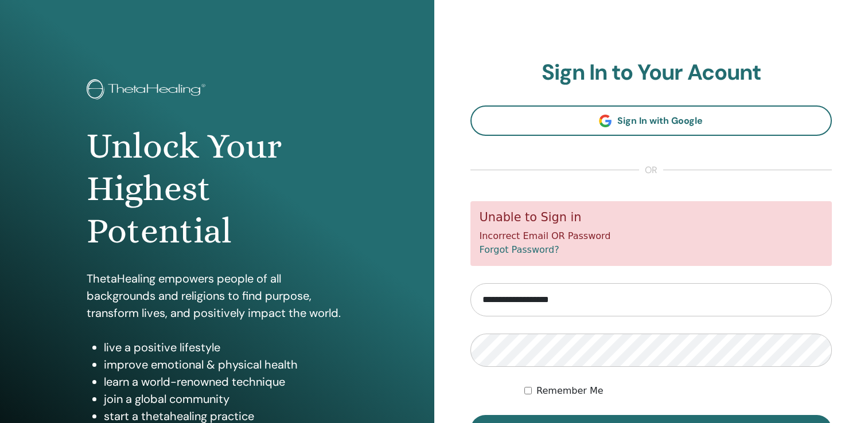 This screenshot has width=868, height=423. Describe the element at coordinates (217, 189) in the screenshot. I see `h1: Unlock Your Highest Potential` at that location.